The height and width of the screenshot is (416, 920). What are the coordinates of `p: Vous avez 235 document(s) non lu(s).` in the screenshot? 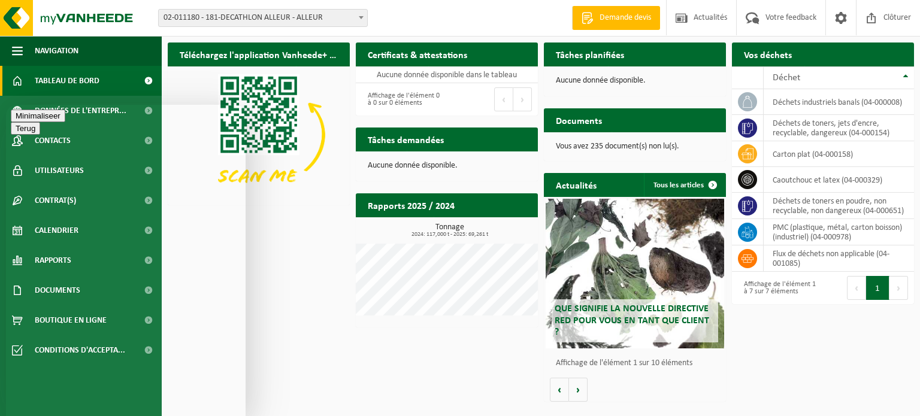 It's located at (635, 147).